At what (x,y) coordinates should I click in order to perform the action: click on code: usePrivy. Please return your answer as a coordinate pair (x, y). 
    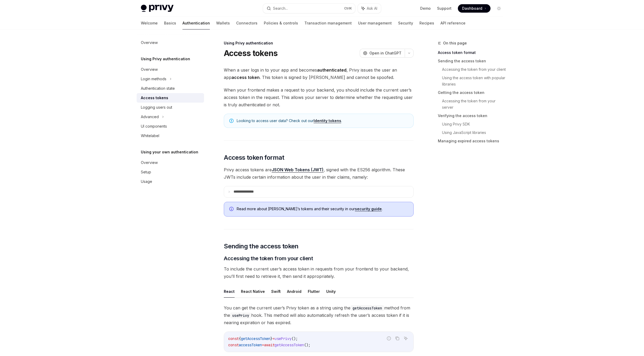
    Looking at the image, I should click on (240, 315).